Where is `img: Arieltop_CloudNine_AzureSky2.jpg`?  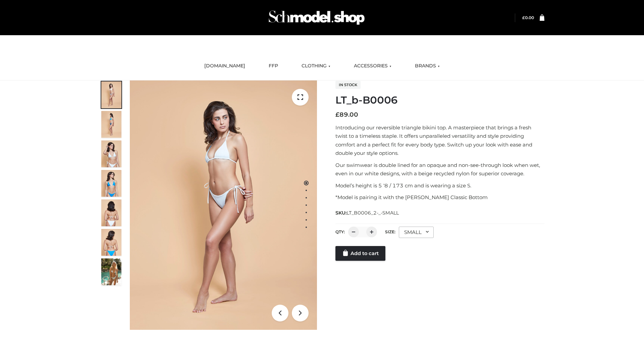
img: Arieltop_CloudNine_AzureSky2.jpg is located at coordinates (112, 272).